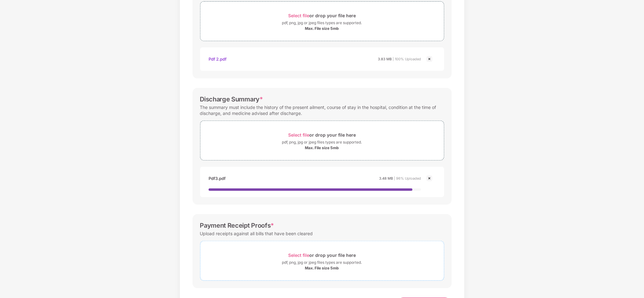 This screenshot has width=644, height=298. What do you see at coordinates (217, 59) in the screenshot?
I see `div: Pdf 2.pdf` at bounding box center [217, 59].